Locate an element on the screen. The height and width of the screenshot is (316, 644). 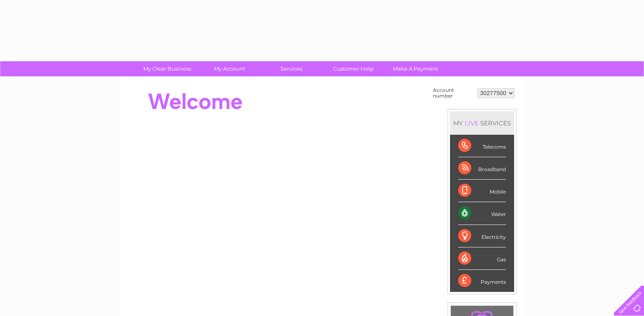
a: Make A Payment is located at coordinates (415, 68).